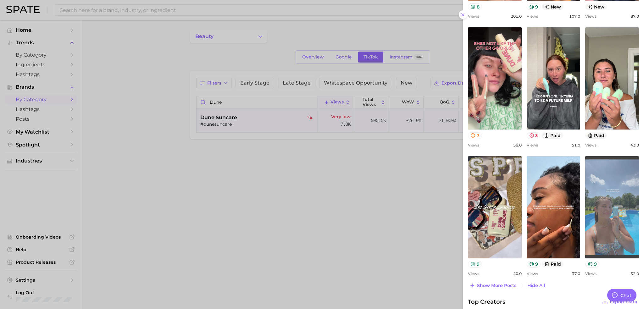 The height and width of the screenshot is (309, 644). Describe the element at coordinates (496, 285) in the screenshot. I see `span: Show more posts` at that location.